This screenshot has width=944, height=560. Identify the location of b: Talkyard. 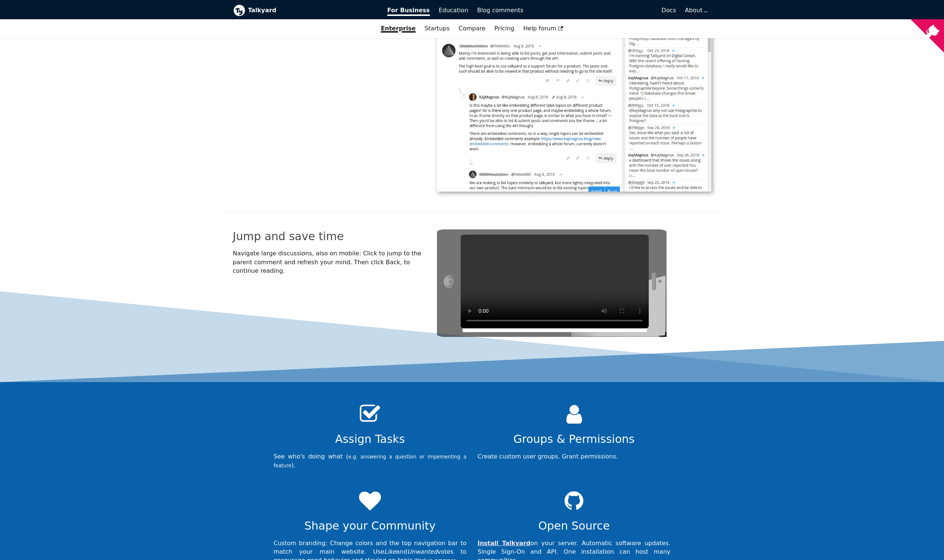
(312, 11).